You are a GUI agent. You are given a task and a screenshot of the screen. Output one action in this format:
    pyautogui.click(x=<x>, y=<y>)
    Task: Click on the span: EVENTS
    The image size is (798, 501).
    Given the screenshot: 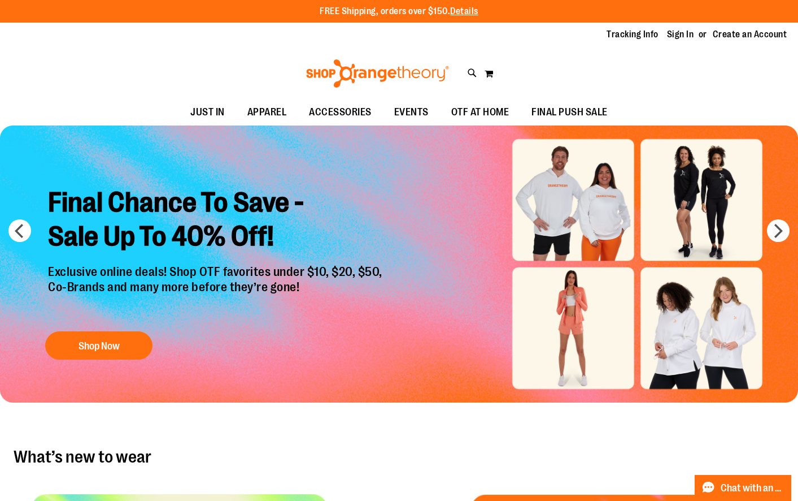 What is the action you would take?
    pyautogui.click(x=411, y=112)
    